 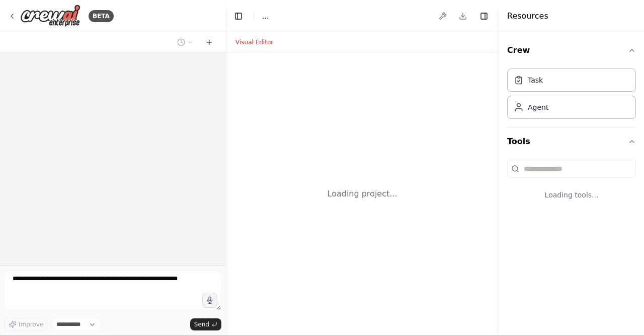 I want to click on button: Improve, so click(x=26, y=325).